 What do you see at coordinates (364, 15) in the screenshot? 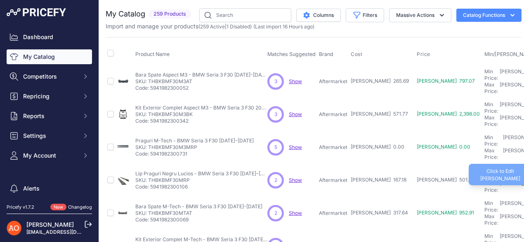
I see `button: Filters` at bounding box center [364, 15].